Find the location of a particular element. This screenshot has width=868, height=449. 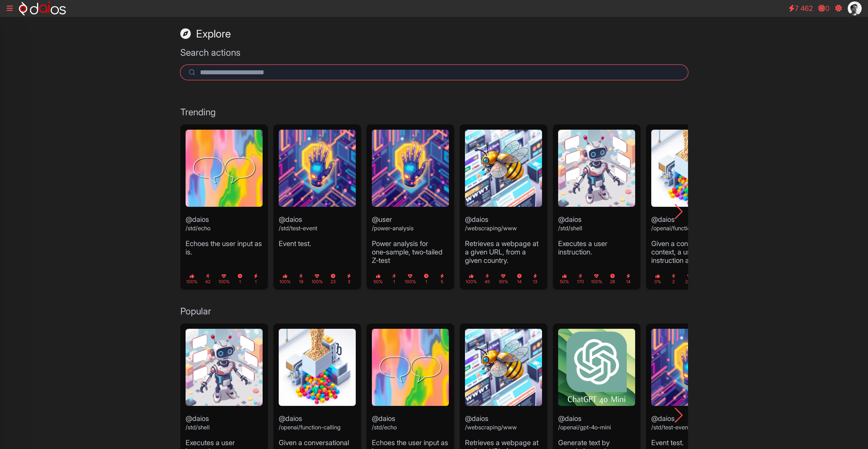

small: 5 is located at coordinates (442, 279).